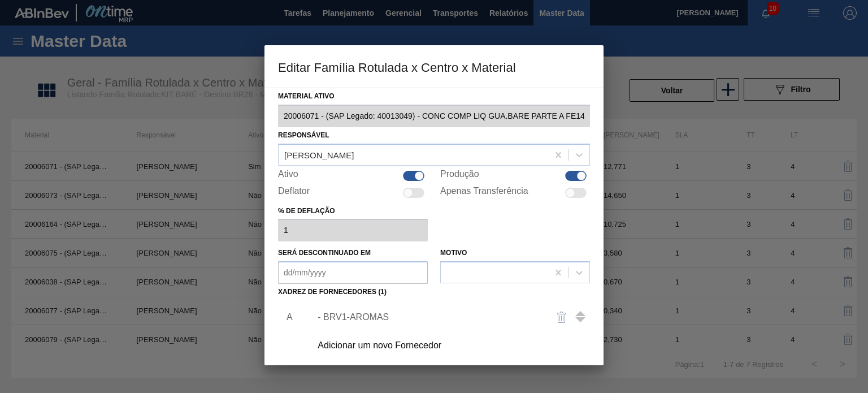 Image resolution: width=868 pixels, height=393 pixels. Describe the element at coordinates (324, 253) in the screenshot. I see `label: Será descontinuado em` at that location.